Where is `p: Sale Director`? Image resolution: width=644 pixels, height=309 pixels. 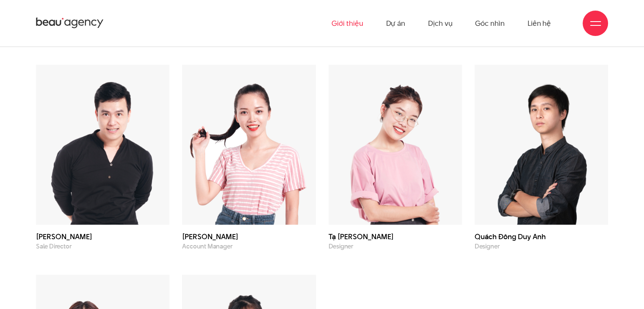 p: Sale Director is located at coordinates (102, 246).